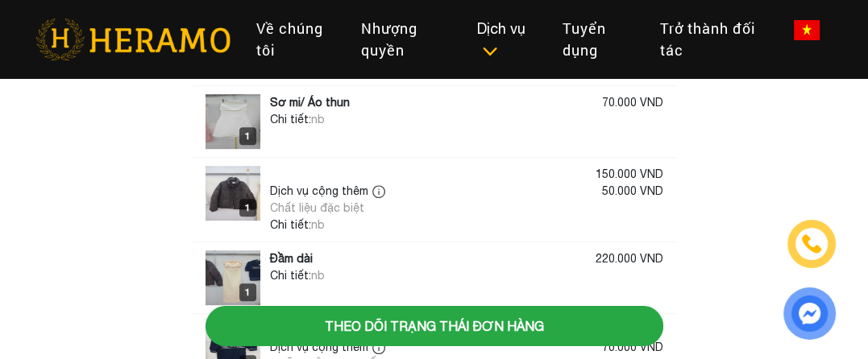  What do you see at coordinates (295, 40) in the screenshot?
I see `a: Về chúng tôi` at bounding box center [295, 40].